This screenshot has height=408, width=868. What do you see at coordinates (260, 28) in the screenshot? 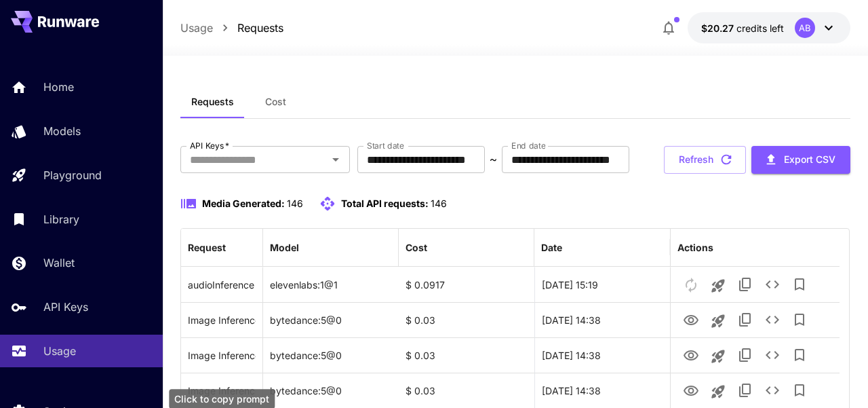
I see `p: Requests` at bounding box center [260, 28].